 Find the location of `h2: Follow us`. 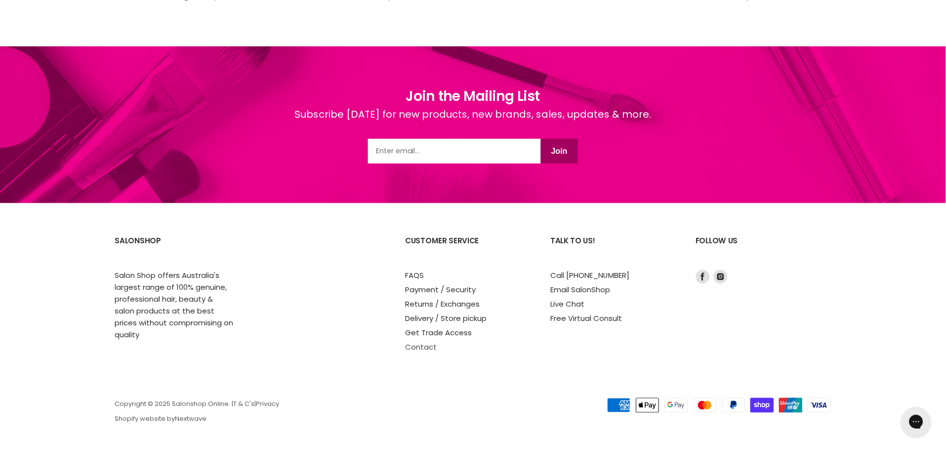

h2: Follow us is located at coordinates (764, 249).